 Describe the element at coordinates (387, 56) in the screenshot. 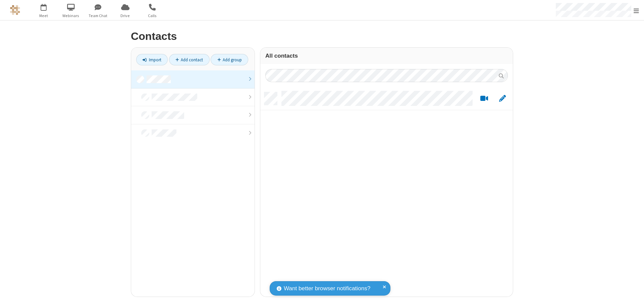

I see `h3: All contacts` at that location.